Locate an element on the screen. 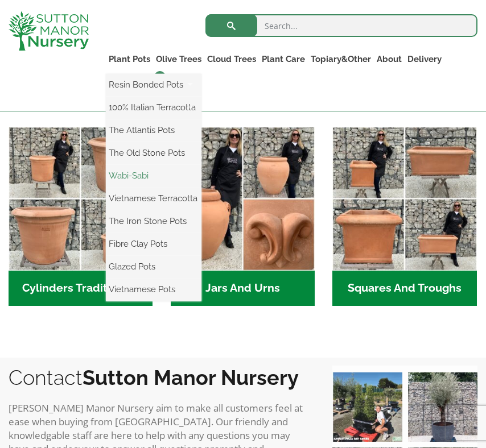 The width and height of the screenshot is (486, 448). a: Topiary&Other is located at coordinates (341, 59).